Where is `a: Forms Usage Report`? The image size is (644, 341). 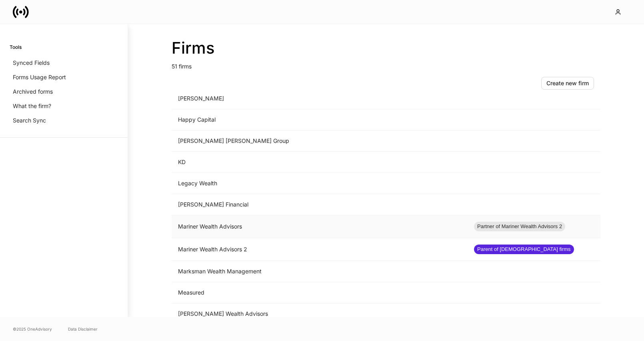
a: Forms Usage Report is located at coordinates (63, 77).